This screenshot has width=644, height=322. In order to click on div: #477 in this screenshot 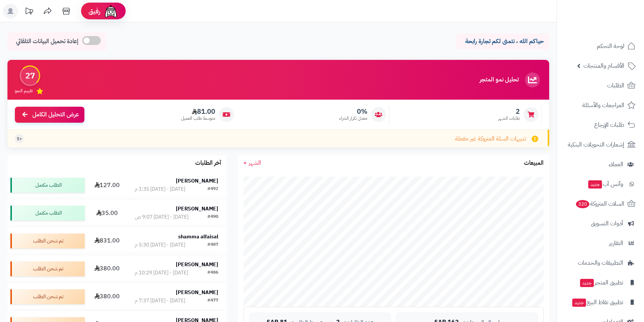, I will do `click(213, 301)`.